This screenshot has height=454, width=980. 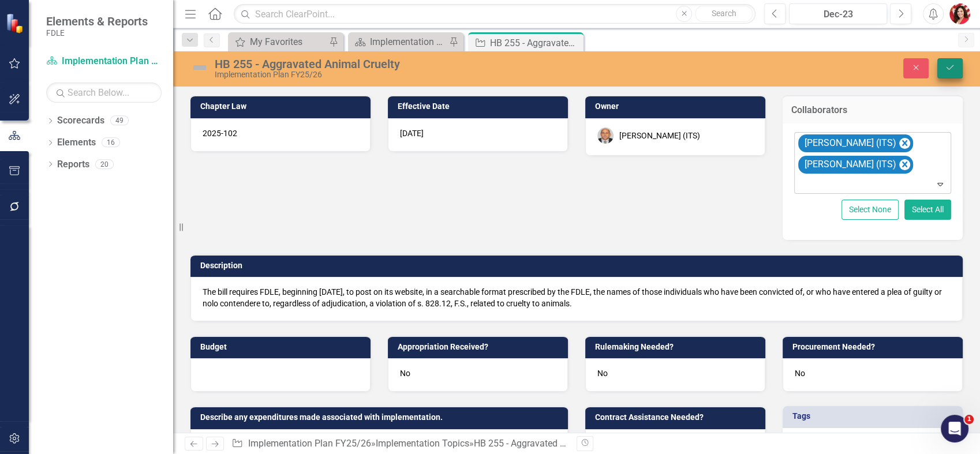 I want to click on button: Select All, so click(x=928, y=210).